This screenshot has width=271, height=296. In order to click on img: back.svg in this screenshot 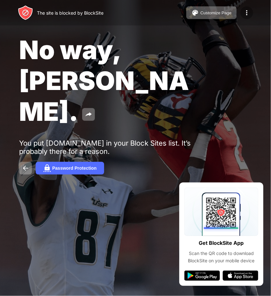, I will do `click(25, 168)`.